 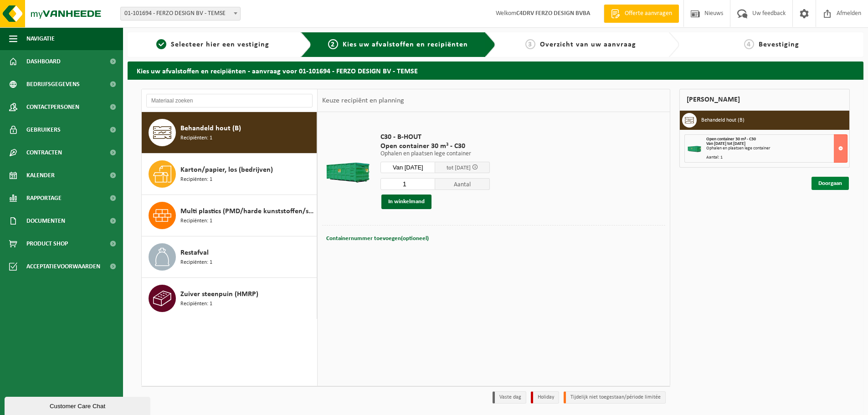 What do you see at coordinates (405, 44) in the screenshot?
I see `span: Kies uw afvalstoffen en recipiënten` at bounding box center [405, 44].